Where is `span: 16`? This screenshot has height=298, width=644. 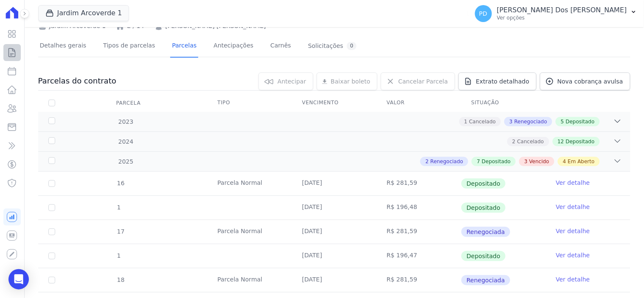
span: 16 is located at coordinates (121, 183).